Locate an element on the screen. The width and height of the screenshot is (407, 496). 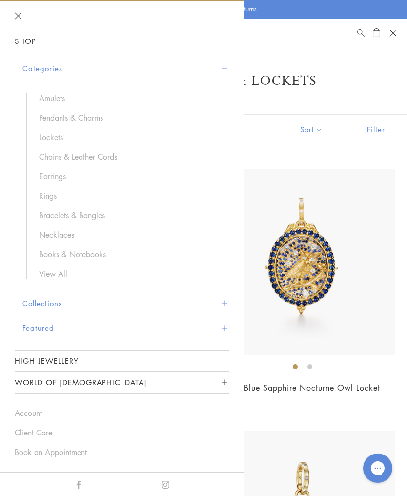
a: Search is located at coordinates (360, 33).